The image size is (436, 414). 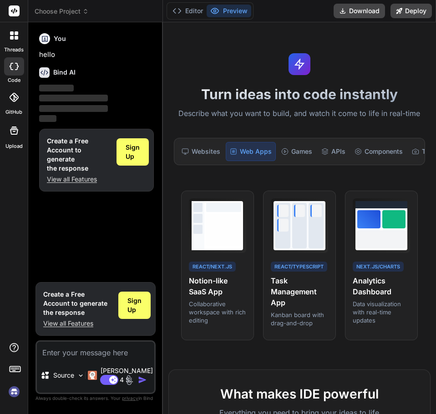 What do you see at coordinates (300, 94) in the screenshot?
I see `h1: Turn ideas into code instantly` at bounding box center [300, 94].